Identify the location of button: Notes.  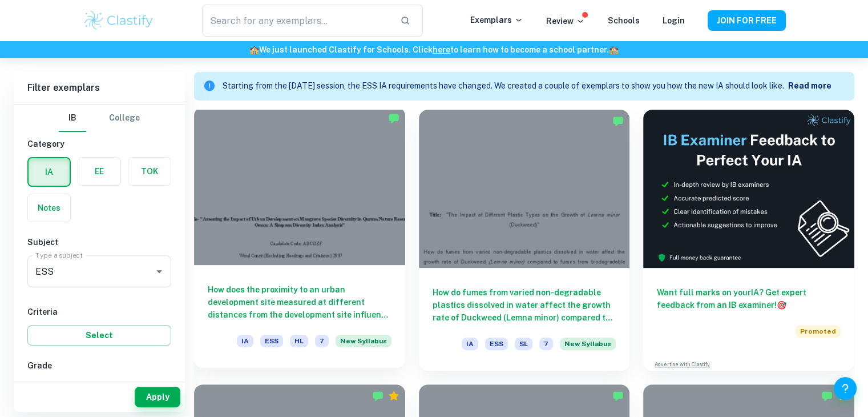
(49, 207).